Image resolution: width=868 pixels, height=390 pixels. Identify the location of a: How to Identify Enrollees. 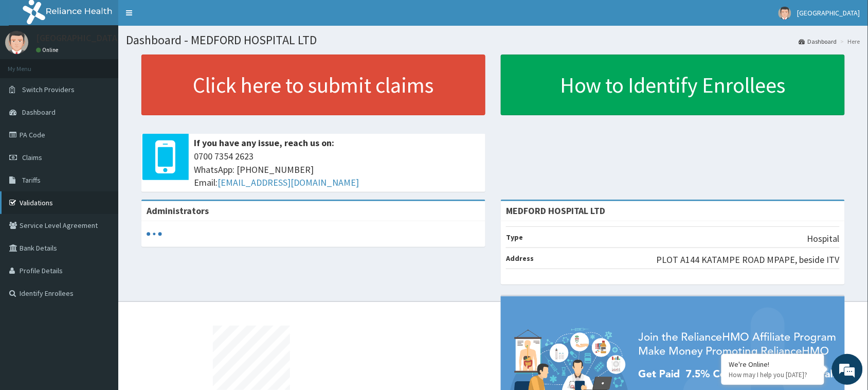
(673, 85).